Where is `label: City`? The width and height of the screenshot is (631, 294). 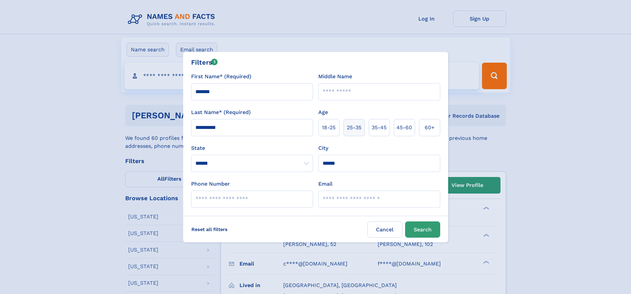
label: City is located at coordinates (323, 148).